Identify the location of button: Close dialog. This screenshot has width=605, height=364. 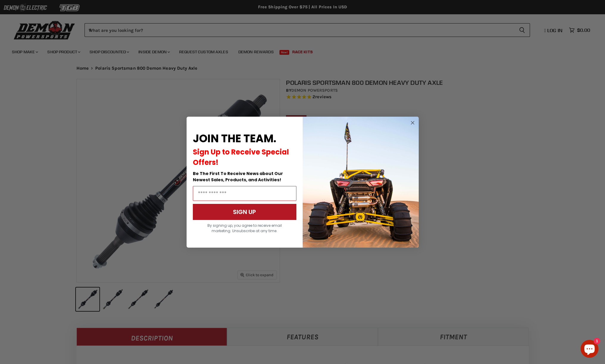
(413, 123).